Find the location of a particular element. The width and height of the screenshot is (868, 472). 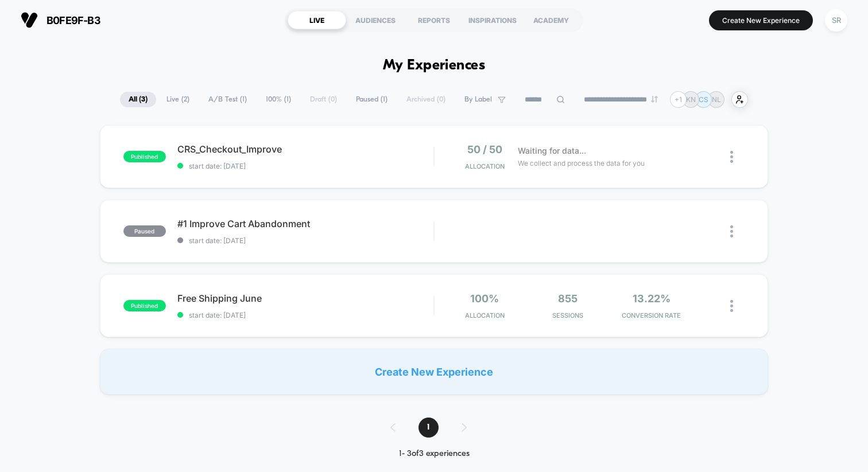

span: 855 is located at coordinates (568, 298).